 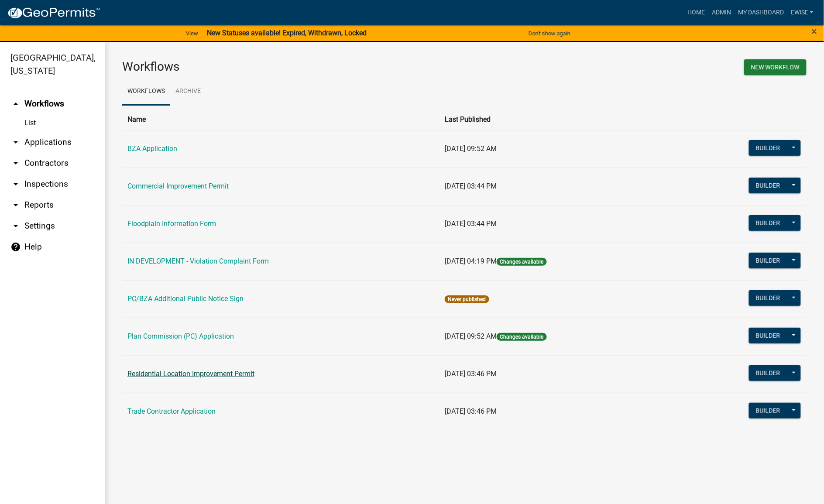 What do you see at coordinates (178, 186) in the screenshot?
I see `a: Commercial Improvement Permit` at bounding box center [178, 186].